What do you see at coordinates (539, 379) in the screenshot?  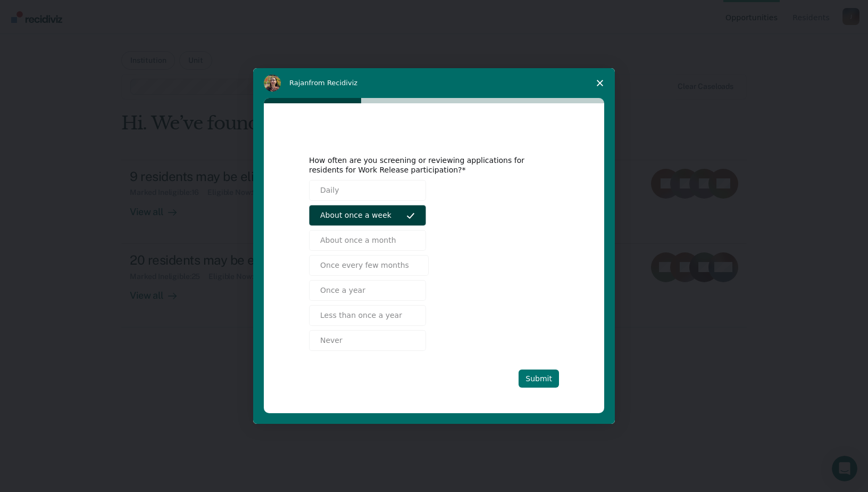 I see `button: Submit` at bounding box center [539, 379].